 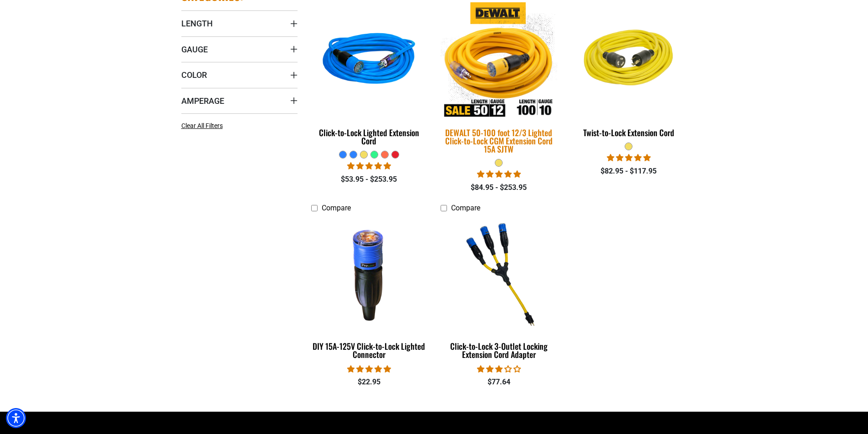 What do you see at coordinates (499, 274) in the screenshot?
I see `img: Click-to-Lock 3-Outlet Locking Extension Cord Adapter` at bounding box center [499, 274].